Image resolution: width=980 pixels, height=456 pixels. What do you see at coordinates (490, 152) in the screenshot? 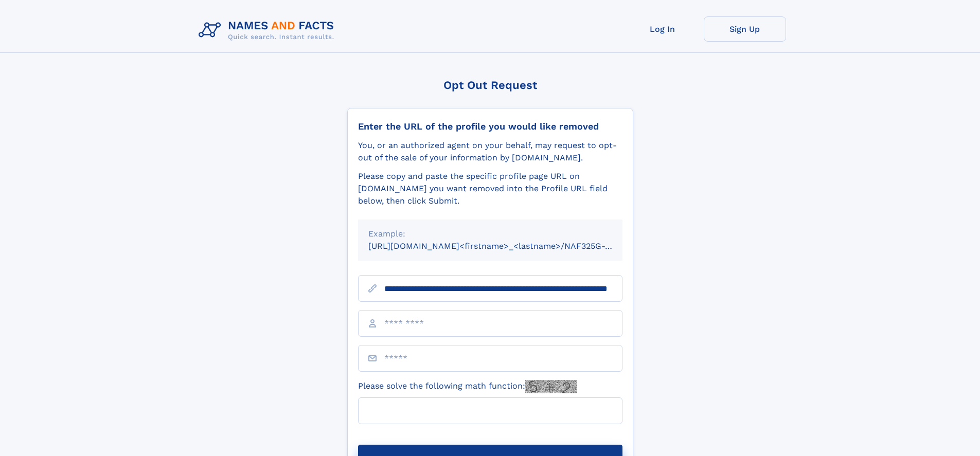
I see `div: You, or an authorized agent on your behalf, may request to opt-out of the sale of your informatio...` at bounding box center [490, 152].